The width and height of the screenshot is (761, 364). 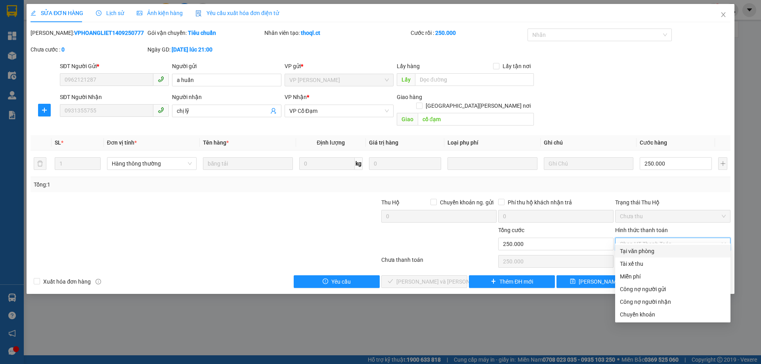 What do you see at coordinates (296, 97) in the screenshot?
I see `span: VP Nhận` at bounding box center [296, 97].